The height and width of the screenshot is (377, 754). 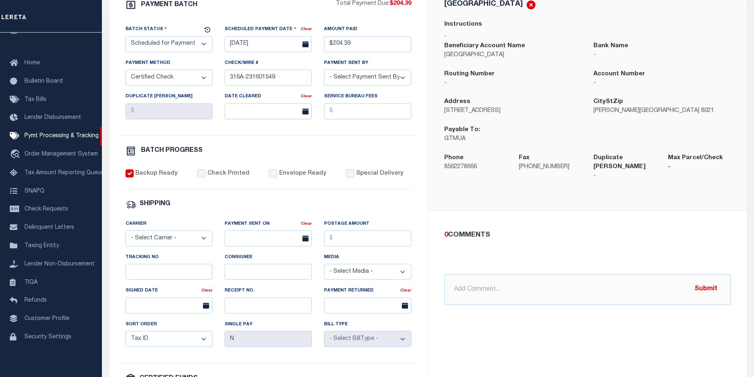 I want to click on span: Home, so click(x=32, y=63).